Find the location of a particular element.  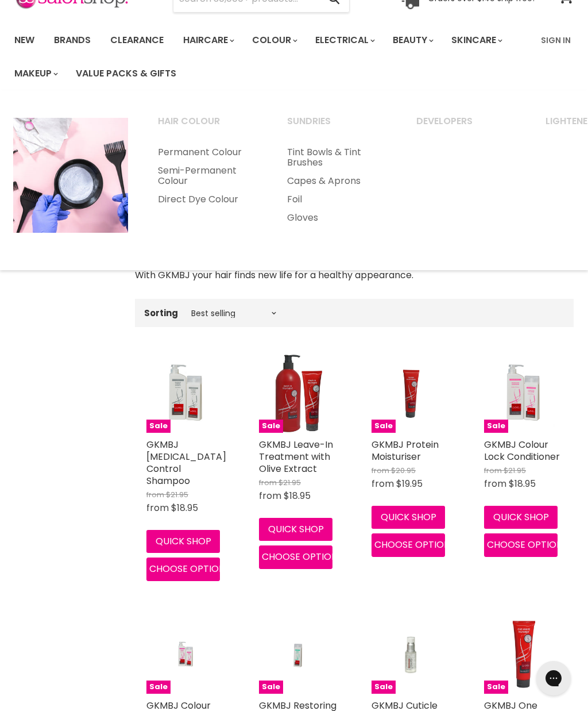

img: GKMBJ Colour Lock Conditioner is located at coordinates (524, 393).